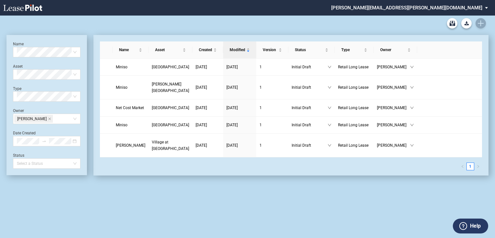 The width and height of the screenshot is (495, 238). Describe the element at coordinates (170, 146) in the screenshot. I see `span: Village at Newtown` at that location.